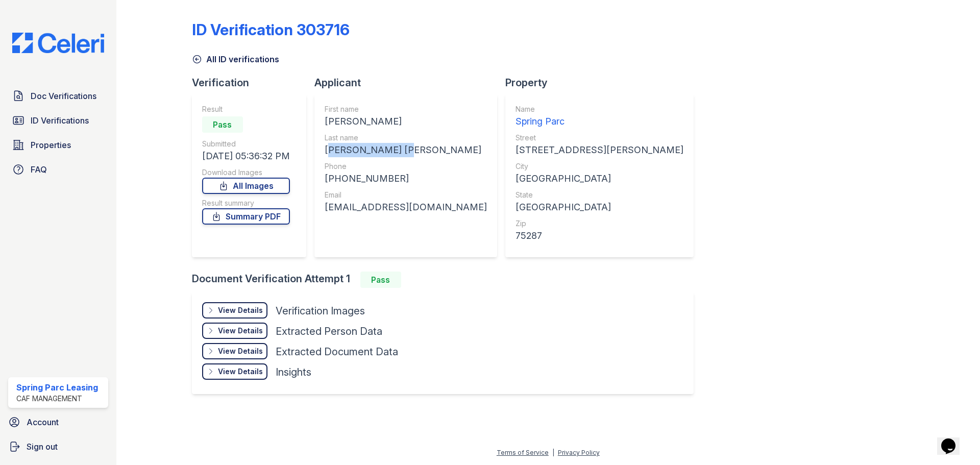 Image resolution: width=980 pixels, height=465 pixels. I want to click on div: CAF Management, so click(57, 398).